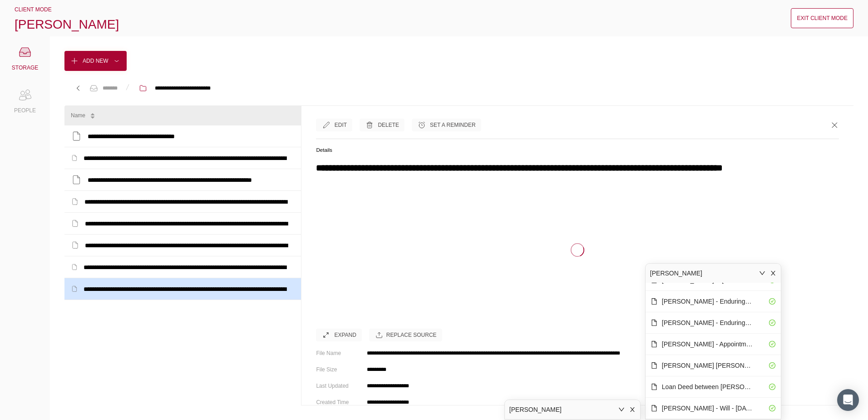 The width and height of the screenshot is (868, 420). What do you see at coordinates (338, 370) in the screenshot?
I see `div: File Size` at bounding box center [338, 370].